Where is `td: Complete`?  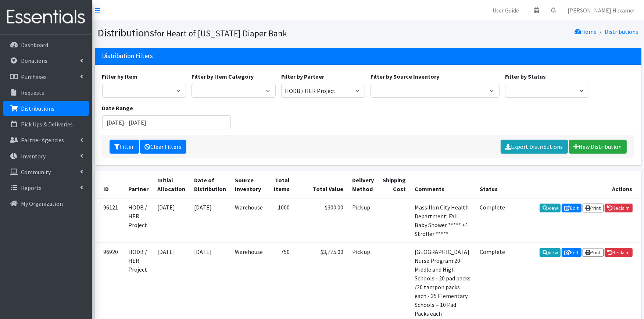 td: Complete is located at coordinates (493, 220).